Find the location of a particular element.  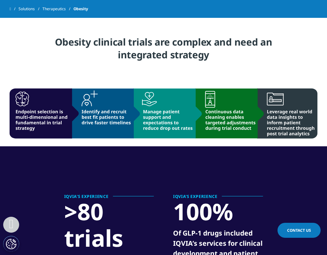

span: Obesity is located at coordinates (81, 9).